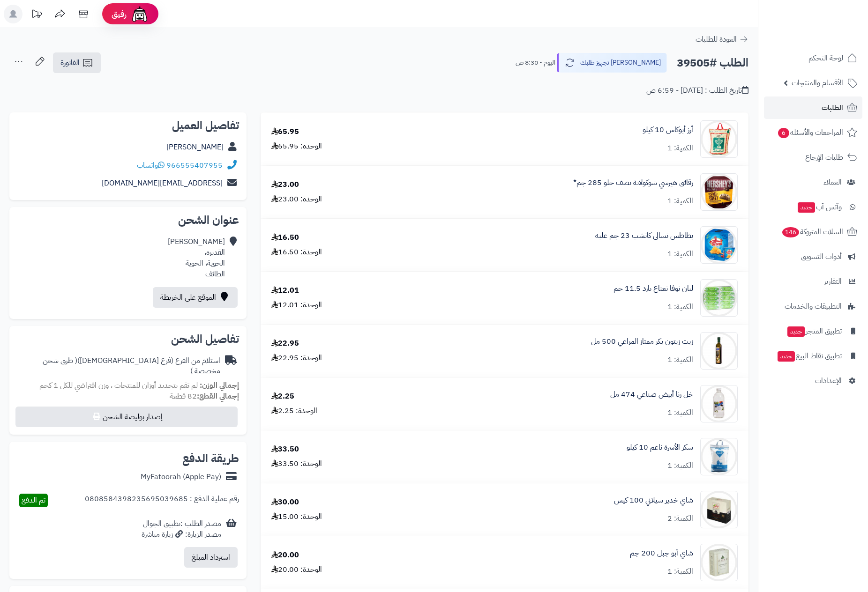  What do you see at coordinates (832, 182) in the screenshot?
I see `span: العملاء` at bounding box center [832, 182].